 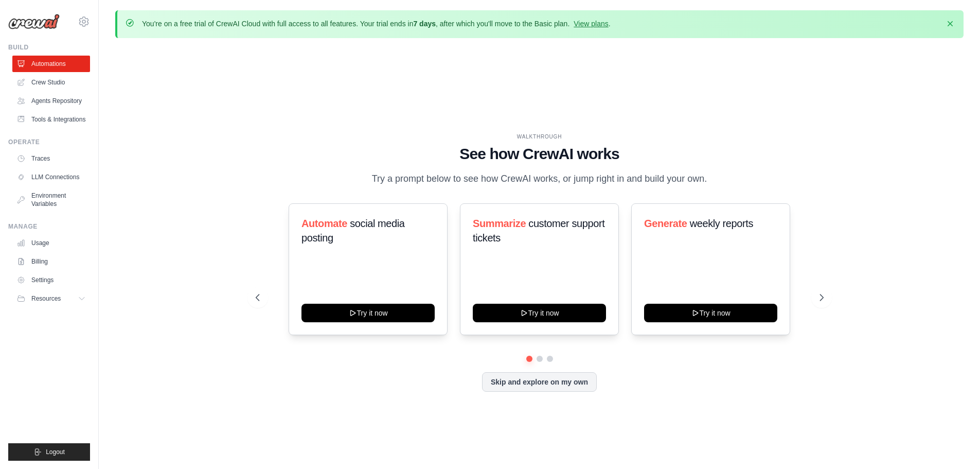 What do you see at coordinates (51, 64) in the screenshot?
I see `a: Automations` at bounding box center [51, 64].